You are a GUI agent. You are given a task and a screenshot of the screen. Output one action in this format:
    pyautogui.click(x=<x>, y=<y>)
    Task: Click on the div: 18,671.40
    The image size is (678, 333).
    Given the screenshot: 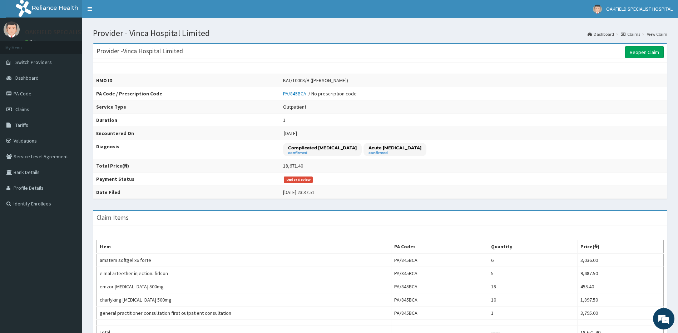 What is the action you would take?
    pyautogui.click(x=293, y=166)
    